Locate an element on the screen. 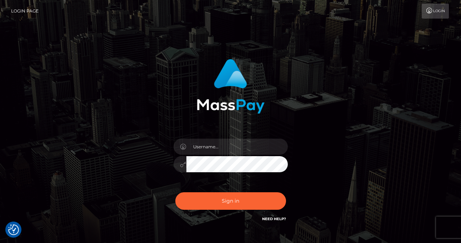 This screenshot has height=243, width=461. img: MassPay Login is located at coordinates (231, 86).